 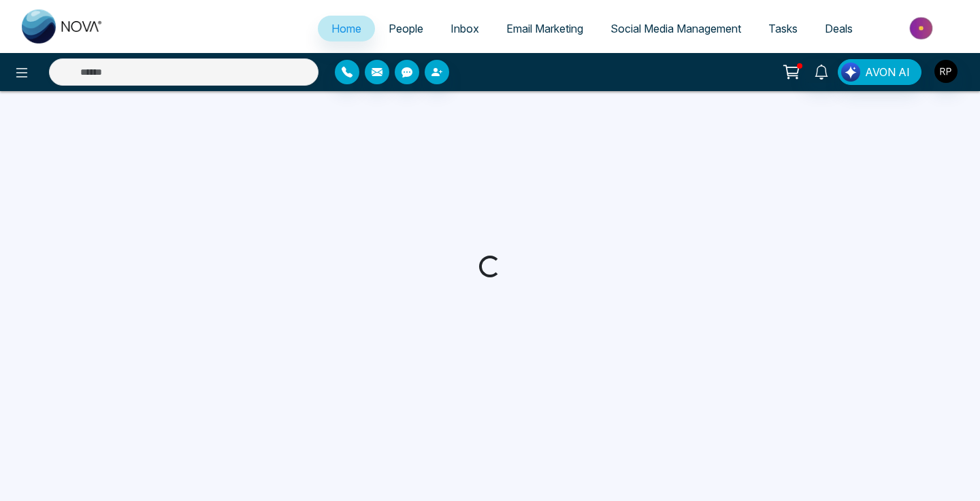 I want to click on a: People, so click(x=405, y=29).